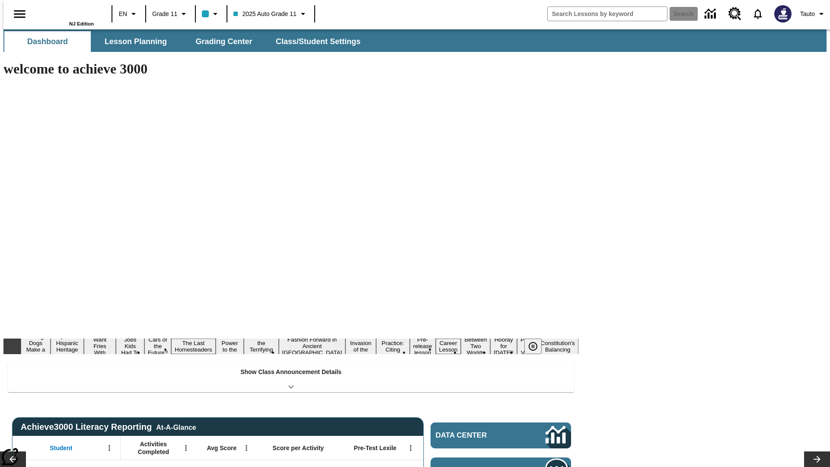 The height and width of the screenshot is (467, 830). Describe the element at coordinates (211, 14) in the screenshot. I see `button: Class color is light blue. Change class color` at that location.